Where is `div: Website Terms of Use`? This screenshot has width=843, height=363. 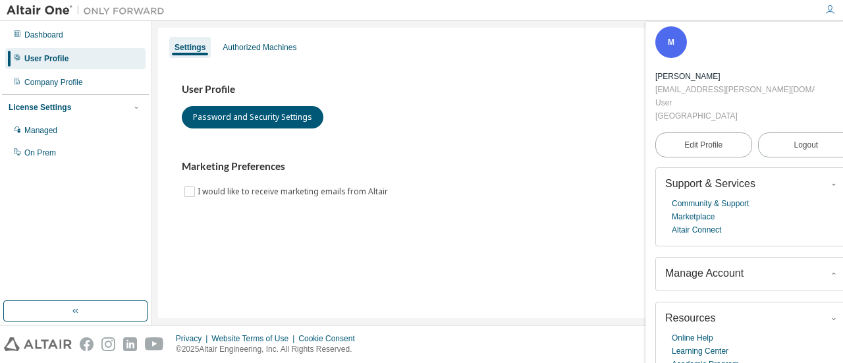 div: Website Terms of Use is located at coordinates (255, 339).